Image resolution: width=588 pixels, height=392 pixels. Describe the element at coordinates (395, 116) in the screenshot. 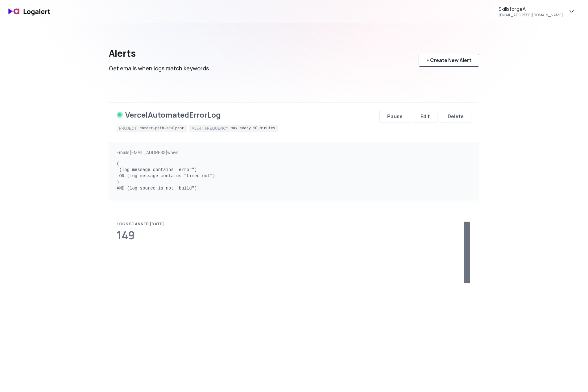

I see `div: Pause` at that location.